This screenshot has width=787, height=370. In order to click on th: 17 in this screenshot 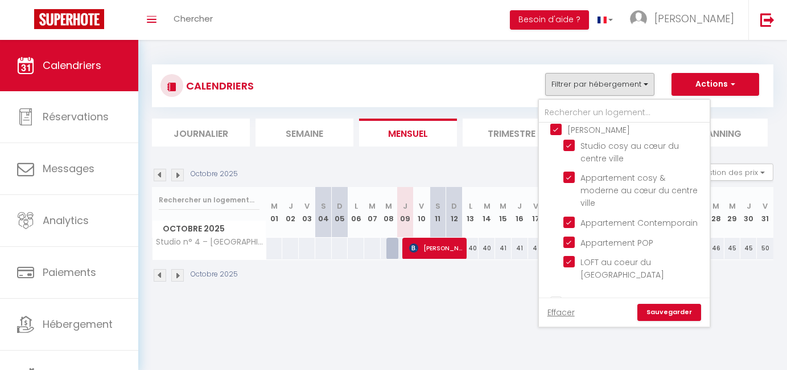, I will do `click(536, 212)`.